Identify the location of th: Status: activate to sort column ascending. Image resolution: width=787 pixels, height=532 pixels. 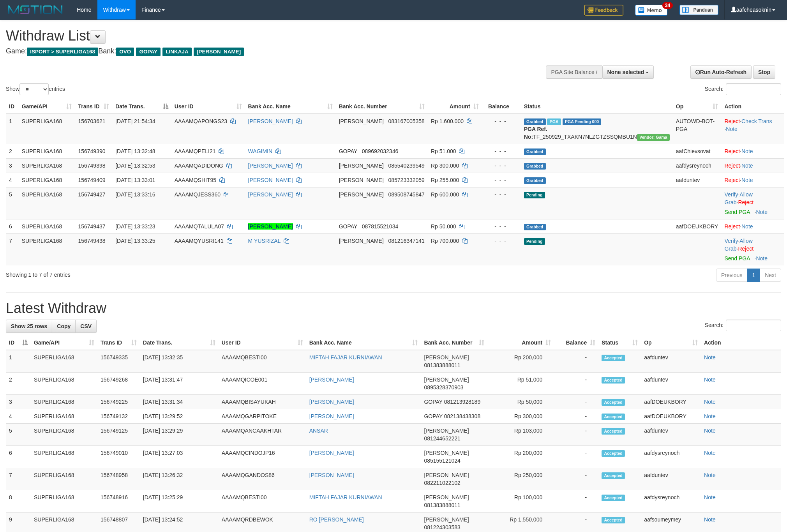
(619, 342).